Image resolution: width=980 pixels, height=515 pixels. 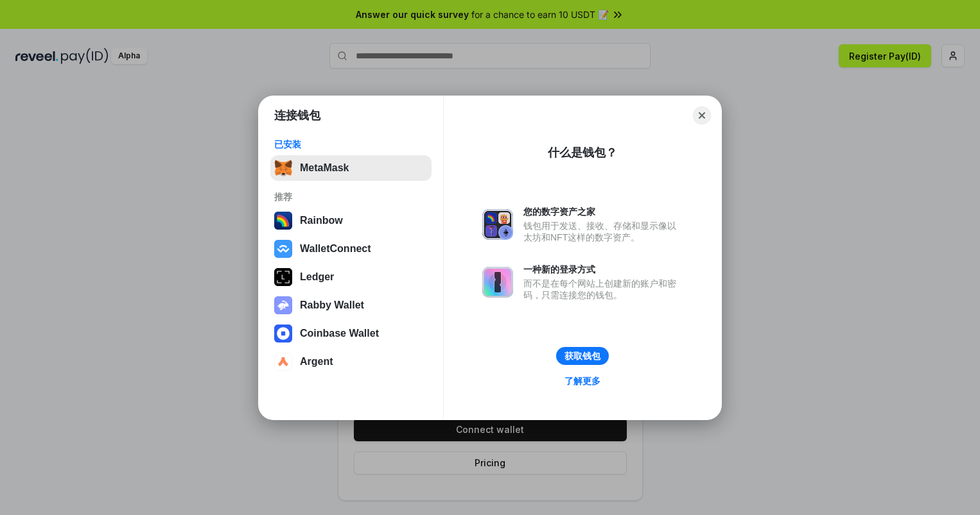 I want to click on div: Ledger, so click(x=316, y=277).